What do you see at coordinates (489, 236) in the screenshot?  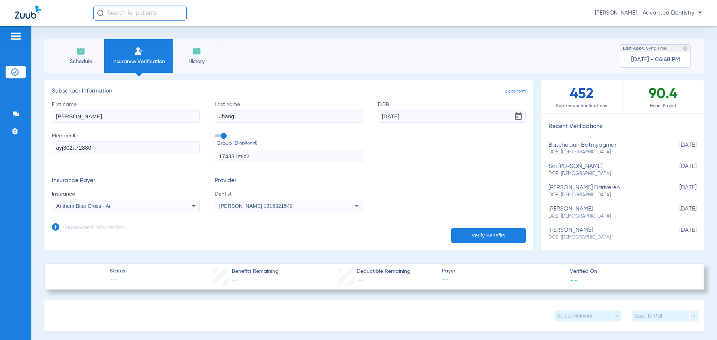 I see `button: Verify Benefits` at bounding box center [489, 236].